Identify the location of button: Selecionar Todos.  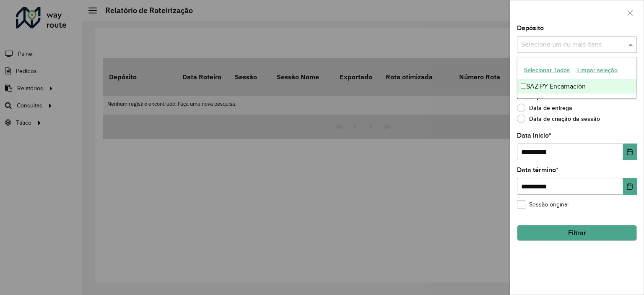
(547, 70).